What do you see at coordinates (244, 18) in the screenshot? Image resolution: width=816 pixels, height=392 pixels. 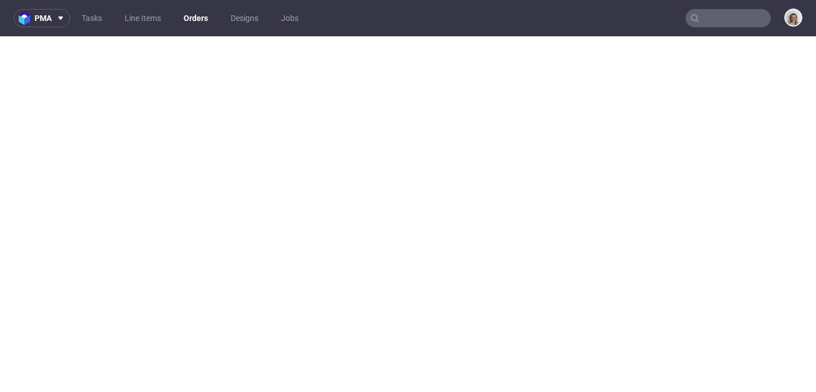 I see `a: Designs` at bounding box center [244, 18].